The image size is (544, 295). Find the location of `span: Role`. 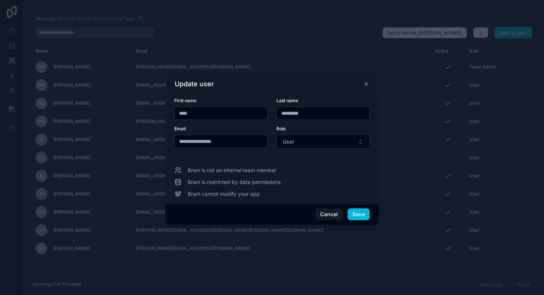

span: Role is located at coordinates (281, 128).